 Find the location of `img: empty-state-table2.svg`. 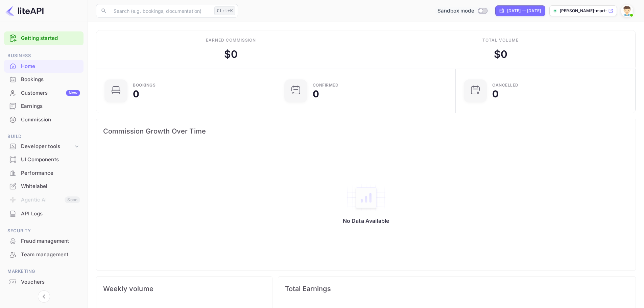

img: empty-state-table2.svg is located at coordinates (366, 198).